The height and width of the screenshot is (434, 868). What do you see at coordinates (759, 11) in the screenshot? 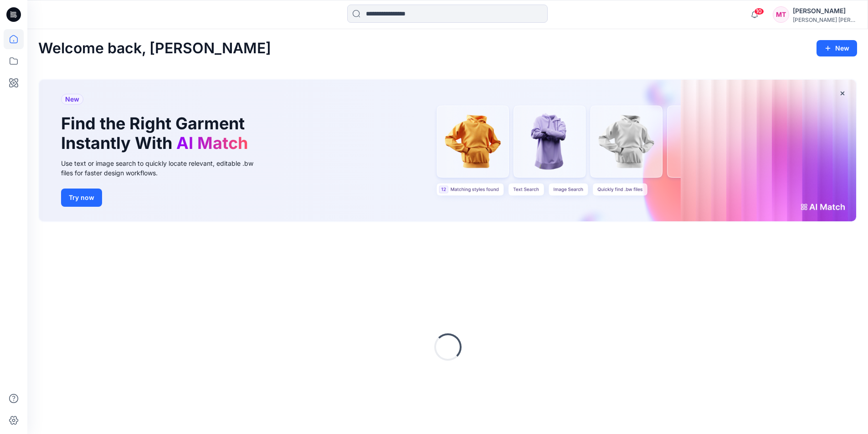
I see `span: 10` at bounding box center [759, 11].